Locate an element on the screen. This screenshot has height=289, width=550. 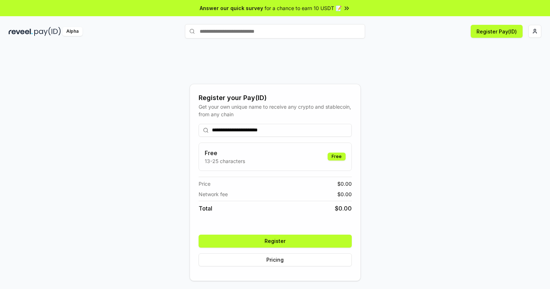
span: Network fee is located at coordinates (213, 194).